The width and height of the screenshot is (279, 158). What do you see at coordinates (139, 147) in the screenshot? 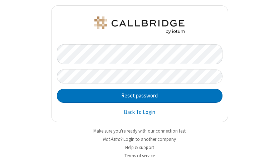
I see `a: Help & support` at bounding box center [139, 147].